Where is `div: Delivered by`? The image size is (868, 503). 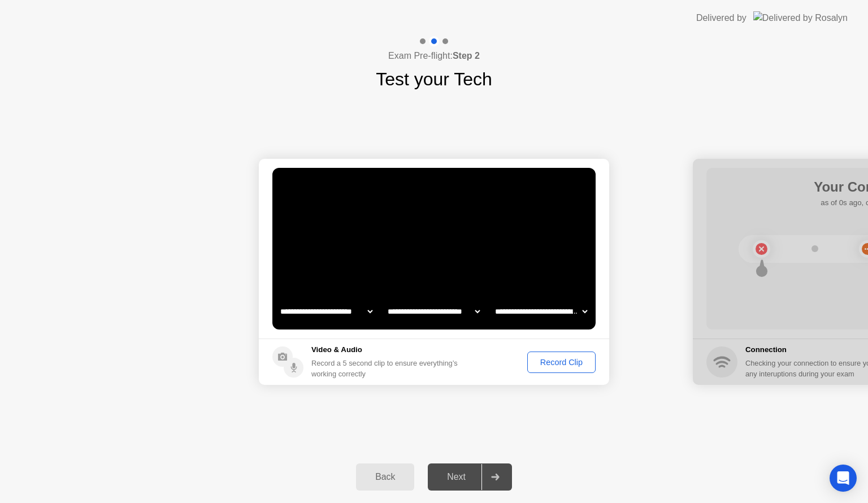
div: Delivered by is located at coordinates (721, 18).